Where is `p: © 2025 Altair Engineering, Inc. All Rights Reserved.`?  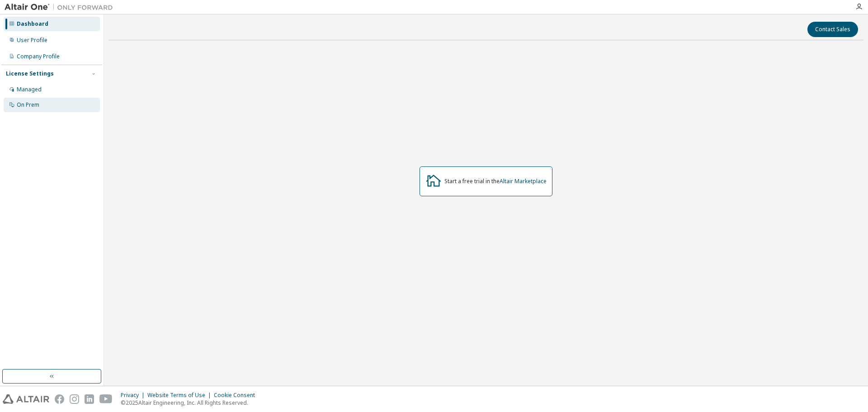 p: © 2025 Altair Engineering, Inc. All Rights Reserved. is located at coordinates (190, 402).